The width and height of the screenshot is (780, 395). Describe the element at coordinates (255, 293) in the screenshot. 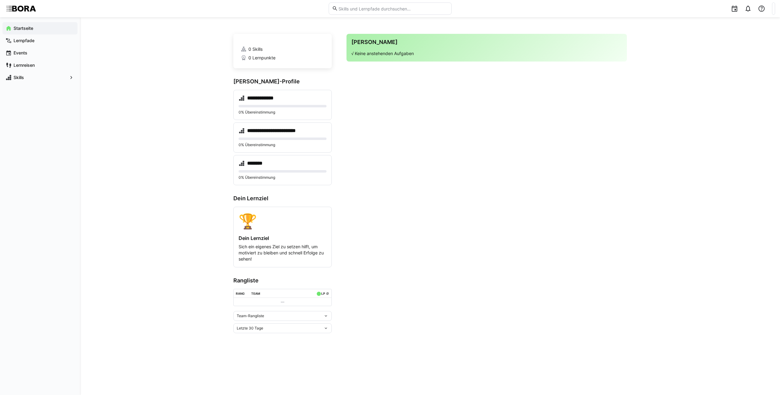

I see `div: Team` at that location.